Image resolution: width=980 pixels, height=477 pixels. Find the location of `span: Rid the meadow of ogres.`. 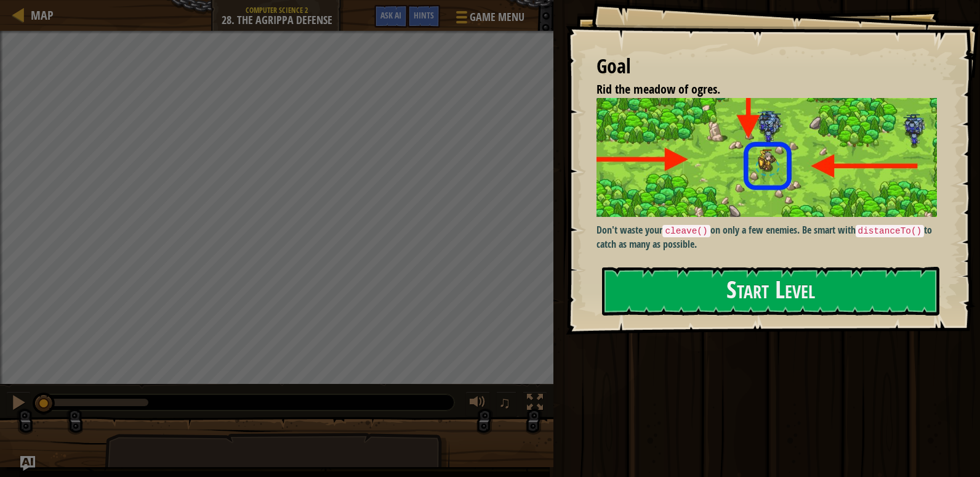

span: Rid the meadow of ogres. is located at coordinates (658, 89).